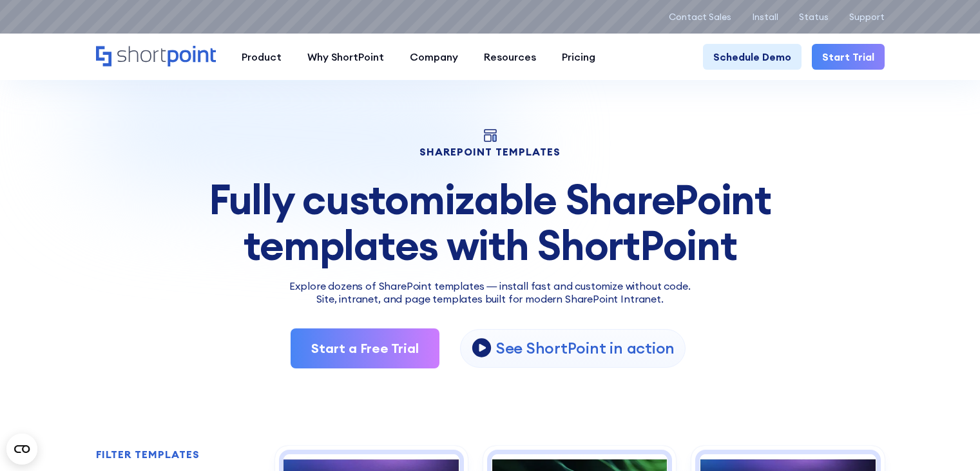 Image resolution: width=980 pixels, height=471 pixels. I want to click on a: open lightbox, so click(573, 348).